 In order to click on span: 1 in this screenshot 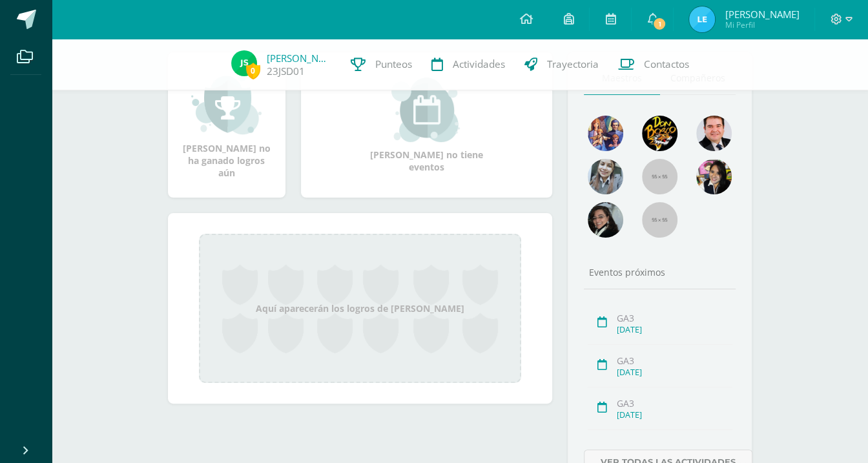, I will do `click(659, 24)`.